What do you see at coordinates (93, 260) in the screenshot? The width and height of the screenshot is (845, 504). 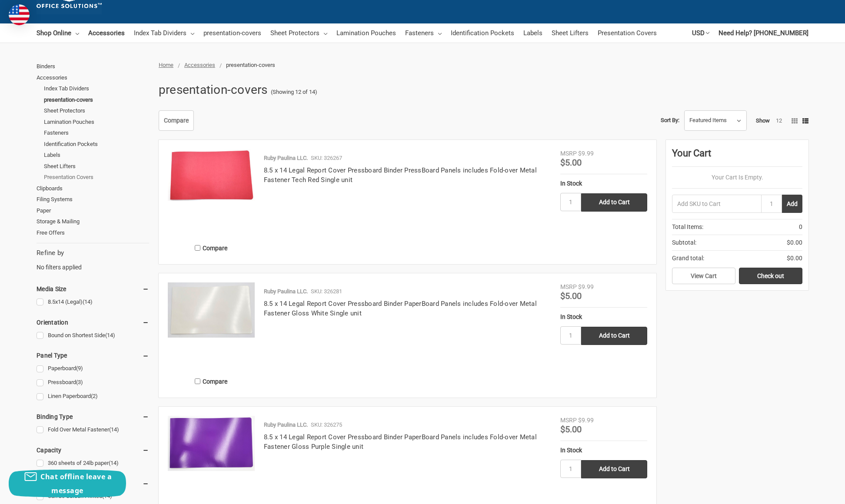 I see `div: No filters applied` at bounding box center [93, 260].